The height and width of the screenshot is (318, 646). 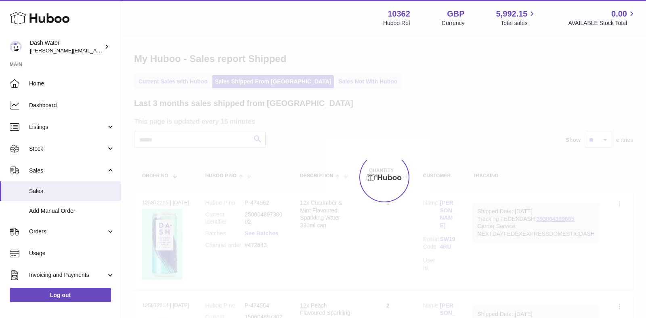 I want to click on span: Home, so click(x=72, y=84).